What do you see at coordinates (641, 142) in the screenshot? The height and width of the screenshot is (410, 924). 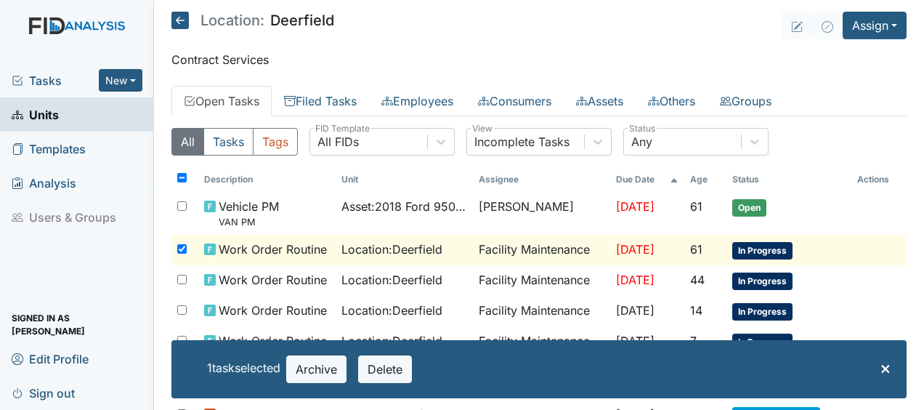 I see `div: Any` at bounding box center [641, 142].